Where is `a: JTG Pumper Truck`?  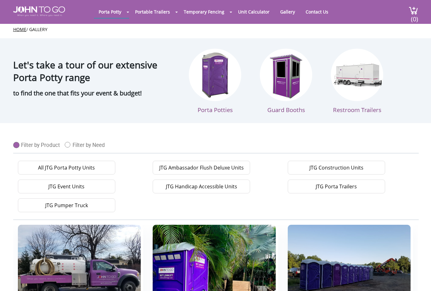 a: JTG Pumper Truck is located at coordinates (67, 205).